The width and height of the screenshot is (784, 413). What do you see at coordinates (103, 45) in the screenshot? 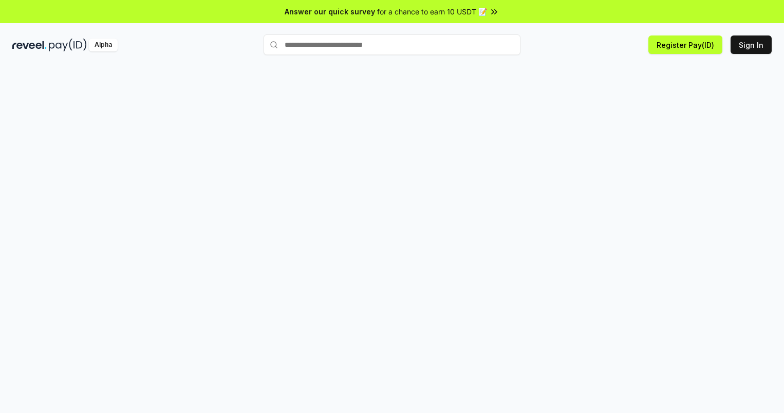
I see `div: Alpha` at bounding box center [103, 45].